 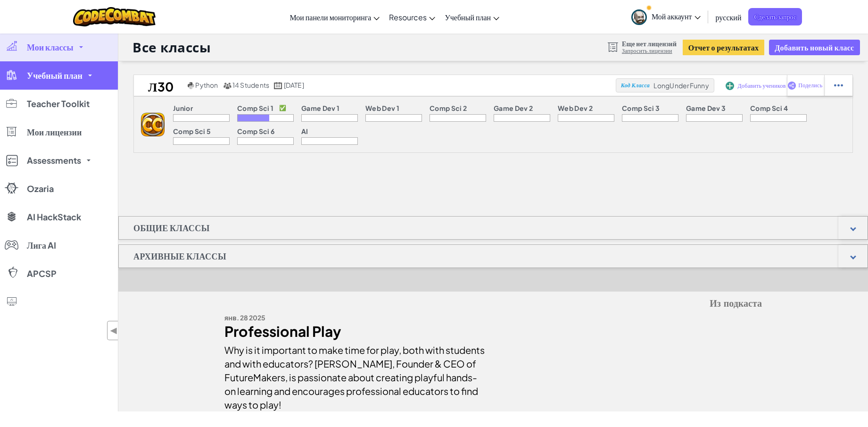 What do you see at coordinates (724, 47) in the screenshot?
I see `button: Отчет о результатах` at bounding box center [724, 47].